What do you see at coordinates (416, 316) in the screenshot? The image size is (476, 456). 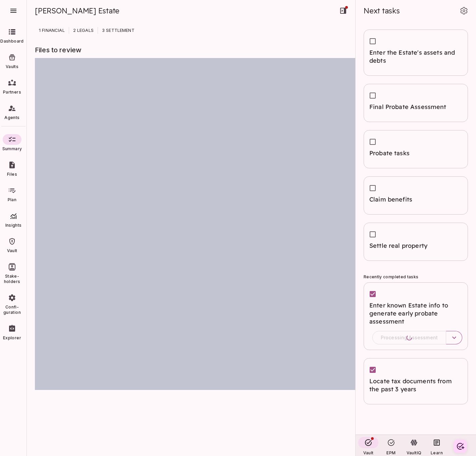 I see `div: Enter known Estate info to generate early probate assessmentProcessing Assessment` at bounding box center [416, 316].